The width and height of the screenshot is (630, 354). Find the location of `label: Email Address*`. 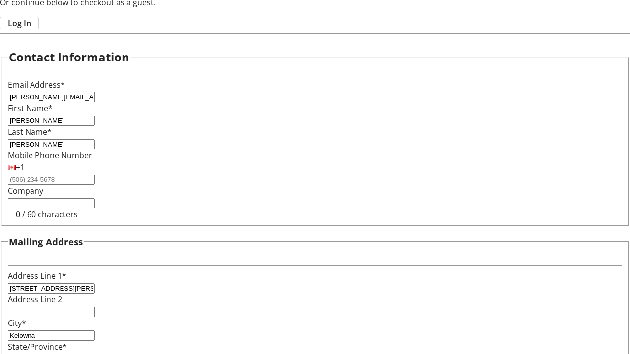

label: Email Address* is located at coordinates (36, 85).